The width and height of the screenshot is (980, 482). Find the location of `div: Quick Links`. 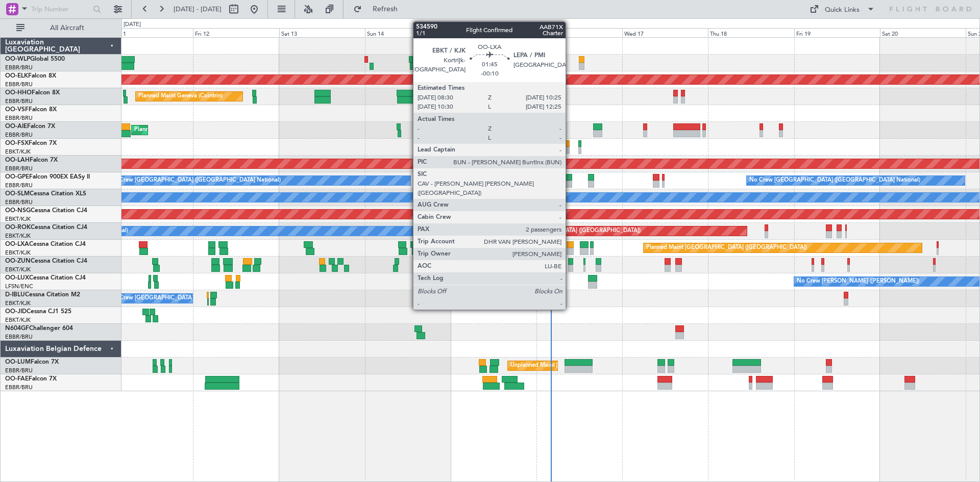

div: Quick Links is located at coordinates (842, 10).